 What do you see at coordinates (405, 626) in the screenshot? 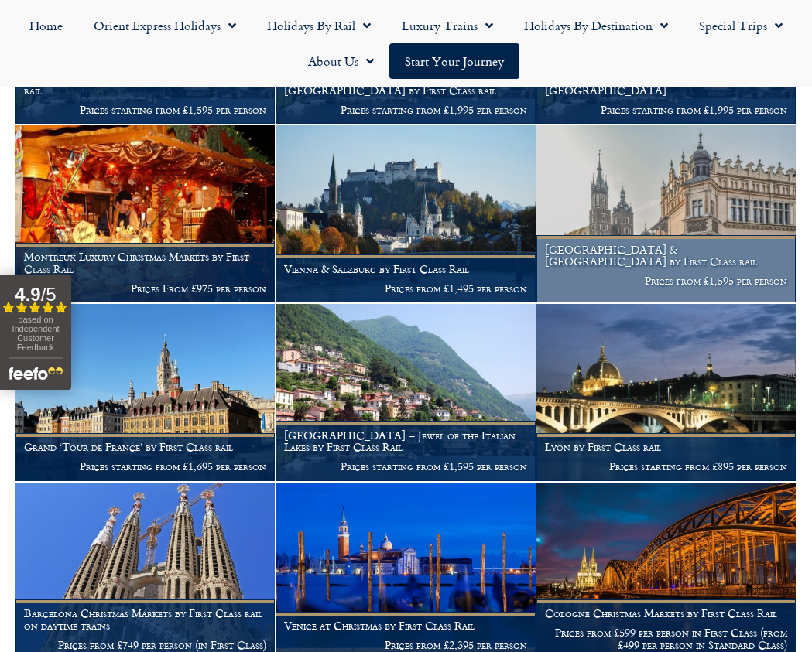
I see `h1: Venice at Christmas by First Class Rail` at bounding box center [405, 626].